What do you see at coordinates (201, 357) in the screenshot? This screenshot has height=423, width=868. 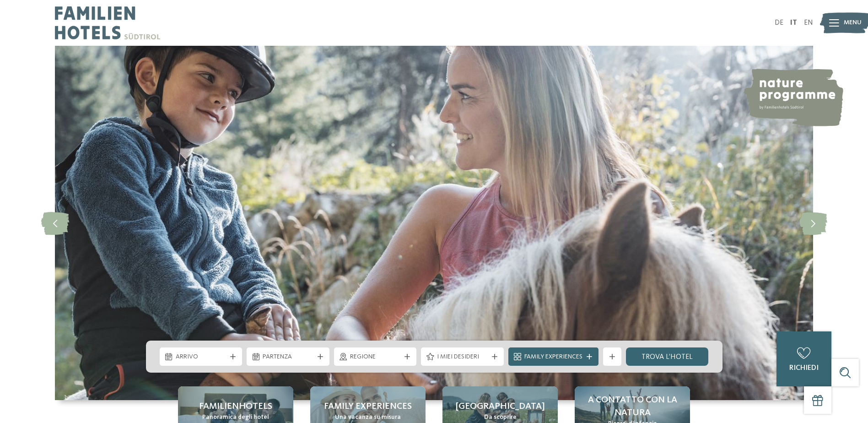 I see `span: Arrivo` at bounding box center [201, 357].